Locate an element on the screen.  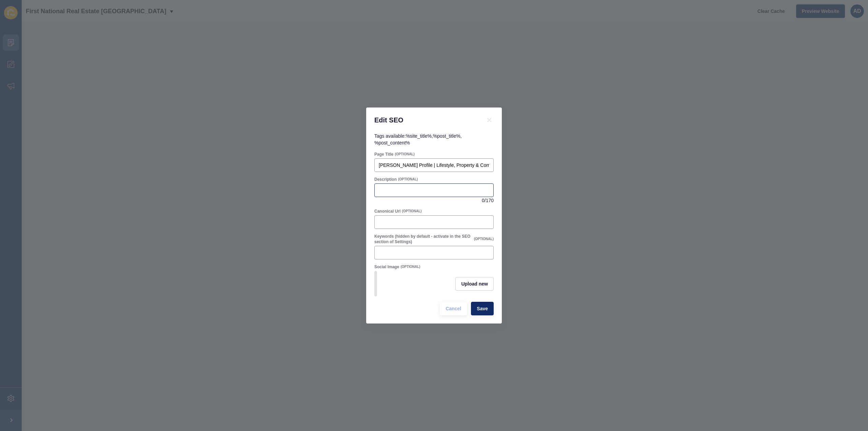
span: Save is located at coordinates (482, 309).